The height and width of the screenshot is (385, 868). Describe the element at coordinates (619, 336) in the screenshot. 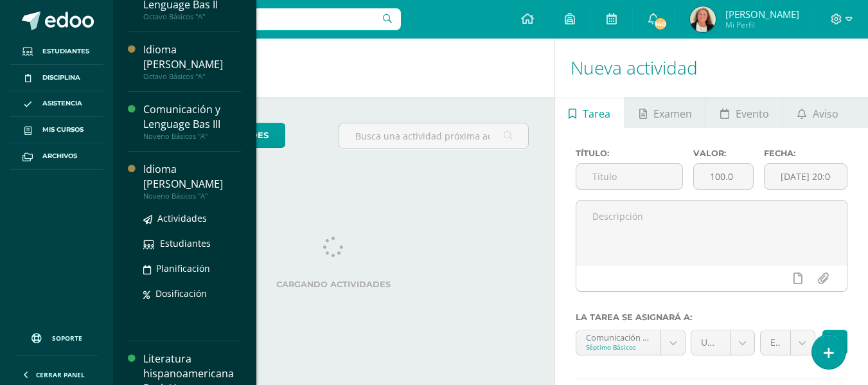

I see `div: Comunicación y Lenguage Bas I 'A'` at that location.